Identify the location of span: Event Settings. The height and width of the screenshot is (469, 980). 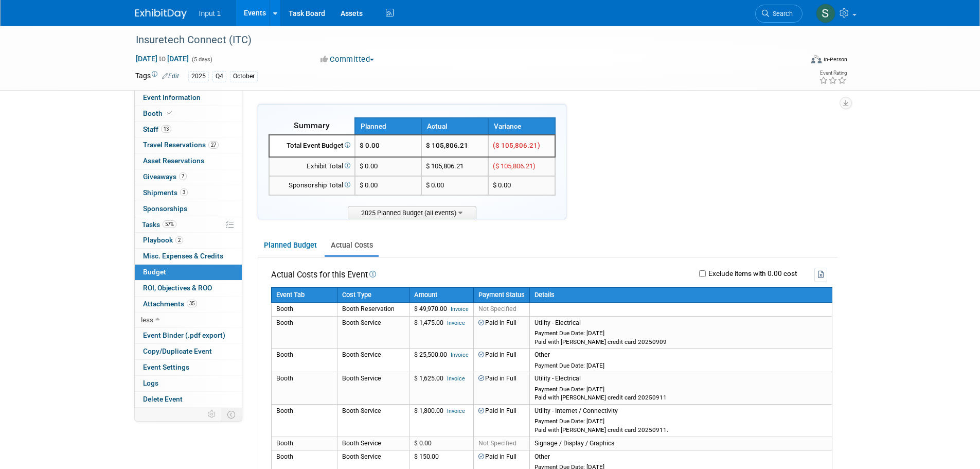
(166, 367).